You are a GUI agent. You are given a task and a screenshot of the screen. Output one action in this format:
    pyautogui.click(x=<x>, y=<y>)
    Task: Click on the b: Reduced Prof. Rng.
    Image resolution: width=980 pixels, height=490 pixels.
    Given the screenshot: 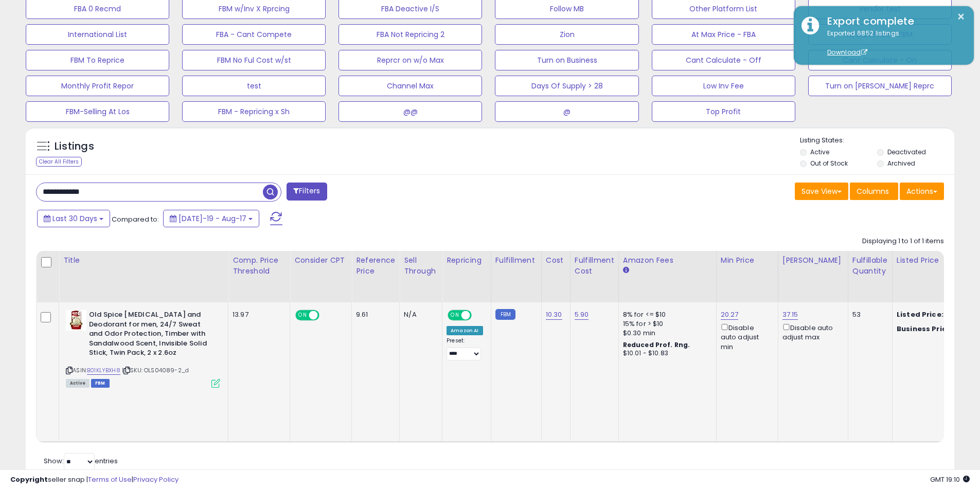 What is the action you would take?
    pyautogui.click(x=657, y=345)
    